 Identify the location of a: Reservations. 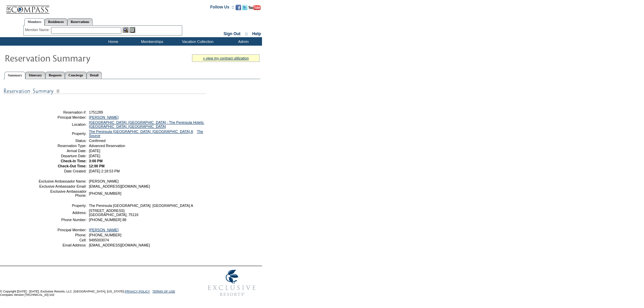
(80, 22).